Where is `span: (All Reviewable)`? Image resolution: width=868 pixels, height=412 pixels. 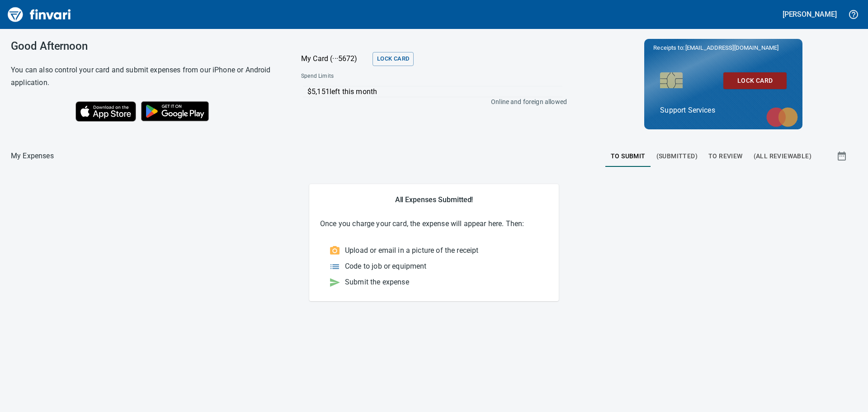 span: (All Reviewable) is located at coordinates (783, 156).